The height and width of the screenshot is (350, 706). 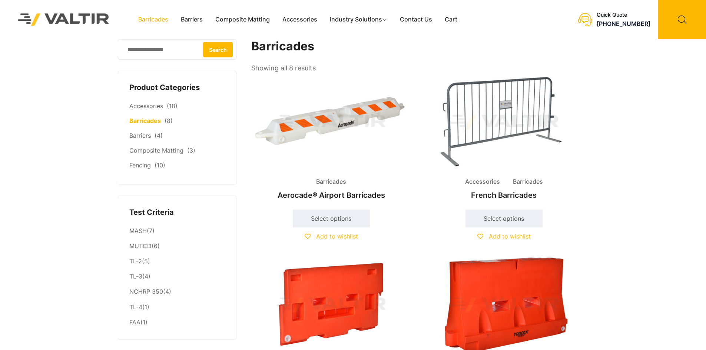 I want to click on span: (3), so click(x=191, y=151).